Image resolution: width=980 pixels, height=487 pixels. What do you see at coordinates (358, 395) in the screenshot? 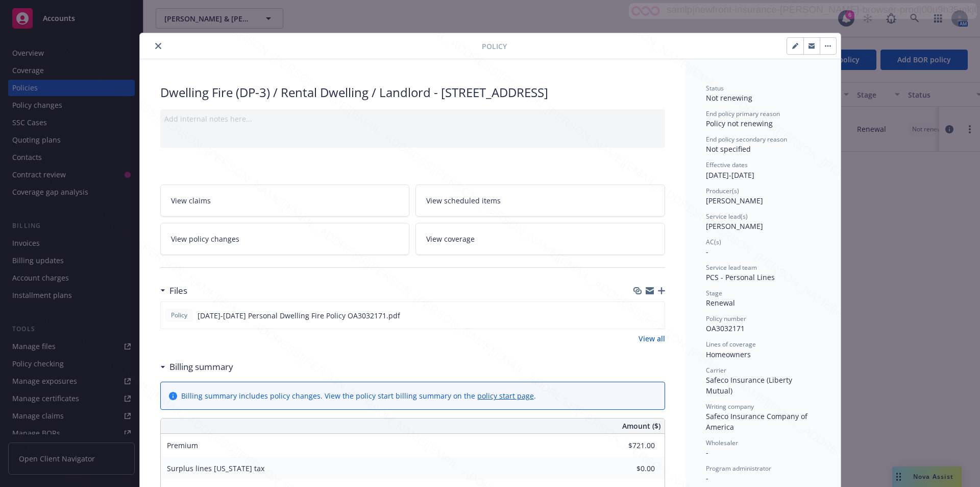
I see `div: Billing summary includes policy changes. View the policy start billing summary on the .` at bounding box center [358, 395].